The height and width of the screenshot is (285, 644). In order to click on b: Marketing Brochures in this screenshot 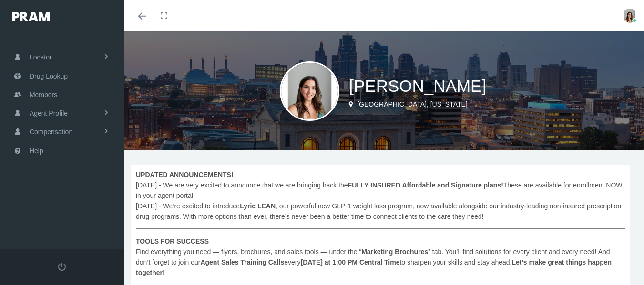, I will do `click(395, 252)`.